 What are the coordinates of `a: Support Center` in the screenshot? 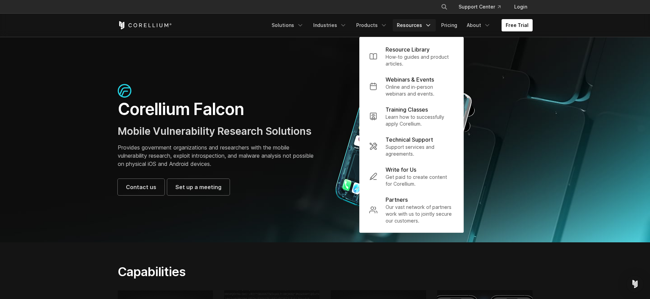 It's located at (479, 7).